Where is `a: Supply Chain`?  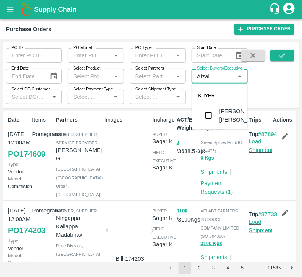 a: Supply Chain is located at coordinates (152, 9).